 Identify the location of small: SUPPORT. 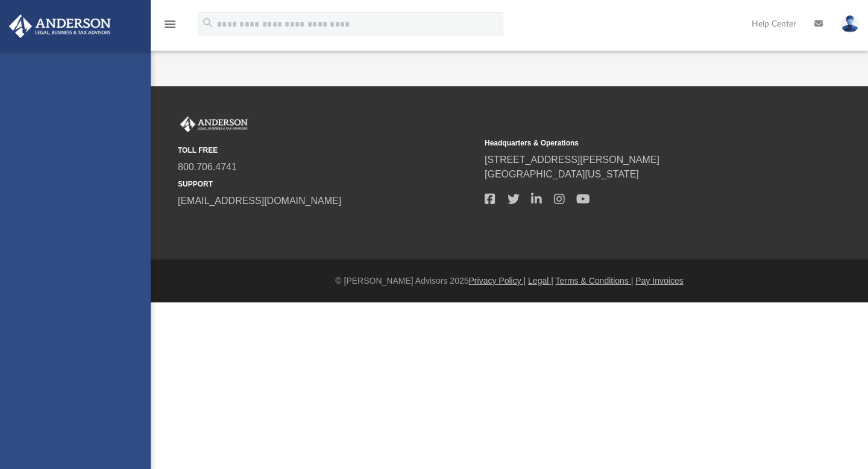
(327, 184).